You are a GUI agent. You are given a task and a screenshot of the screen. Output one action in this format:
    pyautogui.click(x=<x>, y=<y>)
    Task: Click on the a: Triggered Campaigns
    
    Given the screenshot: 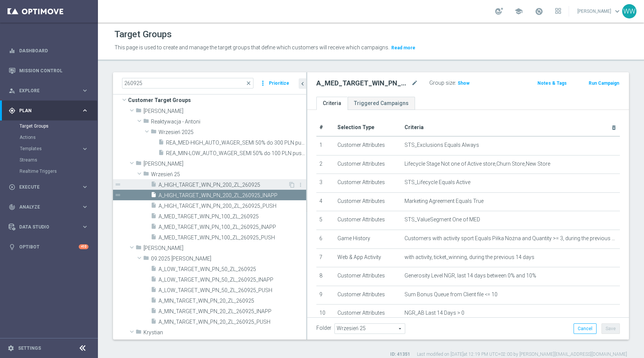 What is the action you would take?
    pyautogui.click(x=381, y=103)
    